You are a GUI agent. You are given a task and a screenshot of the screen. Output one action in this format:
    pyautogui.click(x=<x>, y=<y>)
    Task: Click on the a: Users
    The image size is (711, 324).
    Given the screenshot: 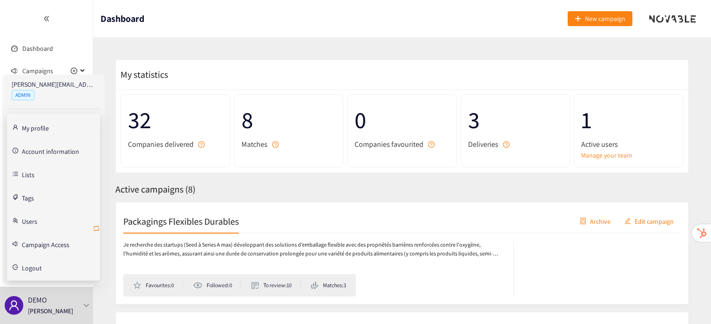 What is the action you would take?
    pyautogui.click(x=29, y=220)
    